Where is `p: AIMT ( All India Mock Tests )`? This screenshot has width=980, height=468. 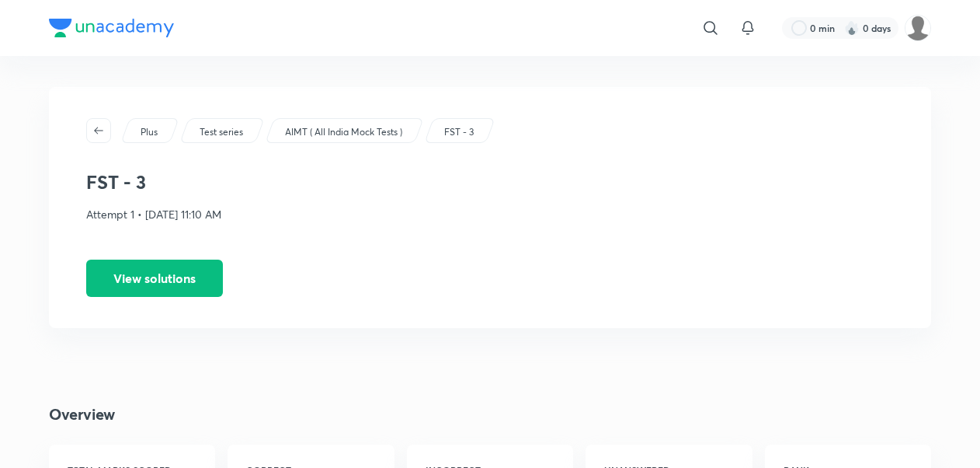 p: AIMT ( All India Mock Tests ) is located at coordinates (343, 132).